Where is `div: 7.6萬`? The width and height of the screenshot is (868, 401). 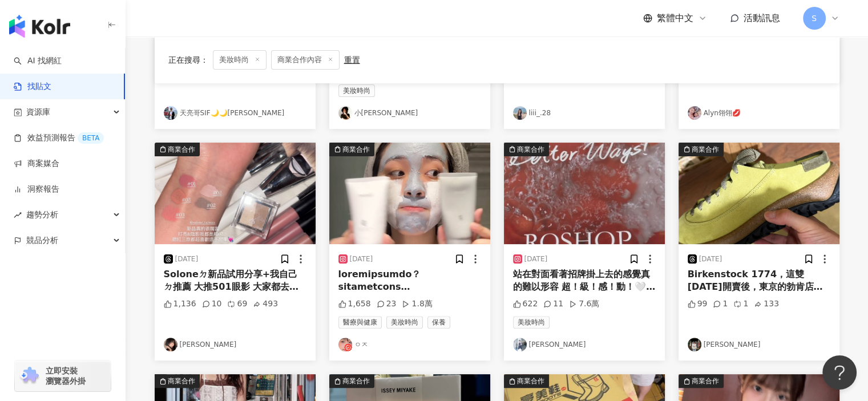
div: 7.6萬 is located at coordinates (584, 304).